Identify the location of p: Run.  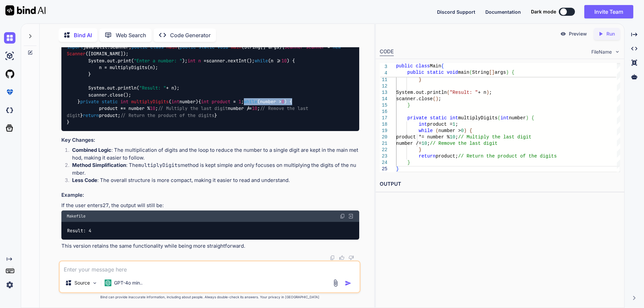
(610, 34).